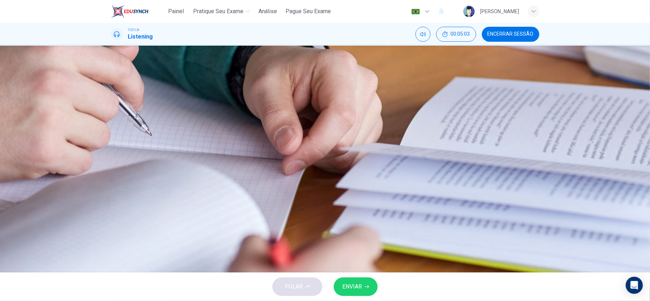 The image size is (650, 301). I want to click on div: Silenciar, so click(423, 34).